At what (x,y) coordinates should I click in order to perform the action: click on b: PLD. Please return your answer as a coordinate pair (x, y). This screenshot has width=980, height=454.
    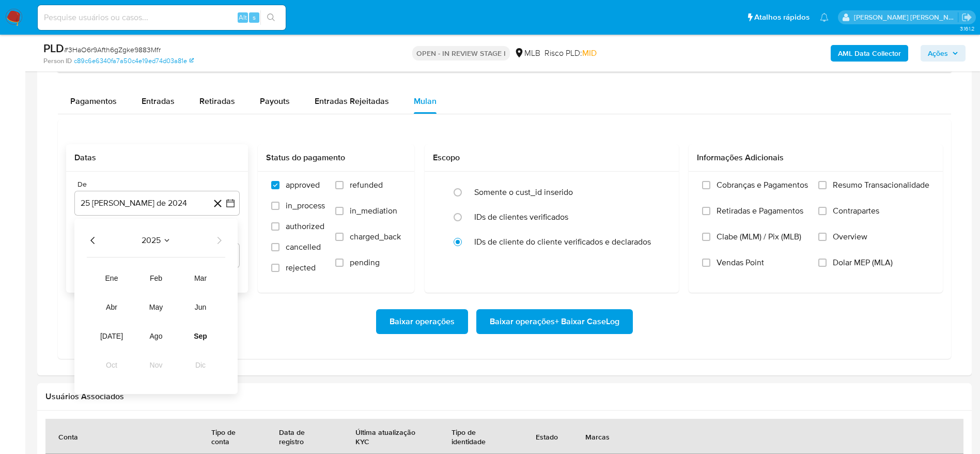
    Looking at the image, I should click on (54, 48).